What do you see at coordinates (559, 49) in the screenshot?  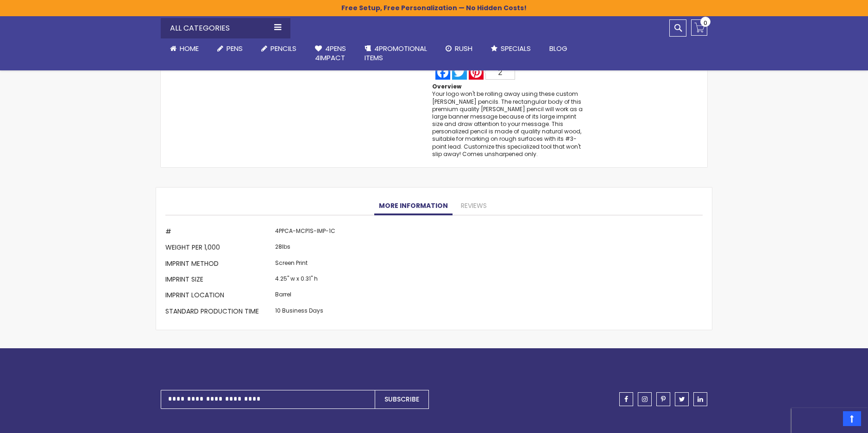 I see `span: Blog` at bounding box center [559, 49].